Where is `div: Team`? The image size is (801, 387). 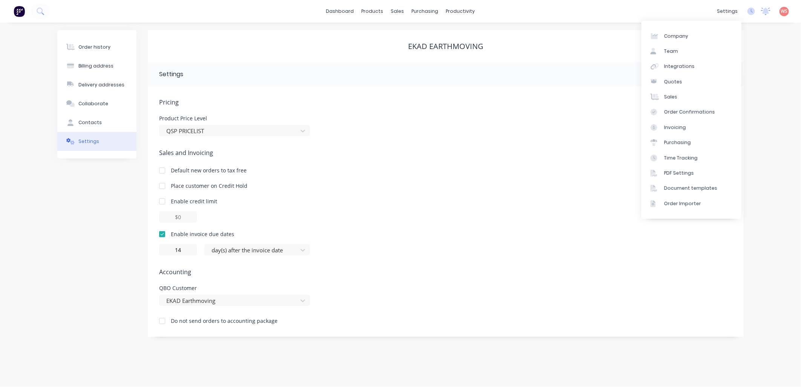
div: Team is located at coordinates (671, 51).